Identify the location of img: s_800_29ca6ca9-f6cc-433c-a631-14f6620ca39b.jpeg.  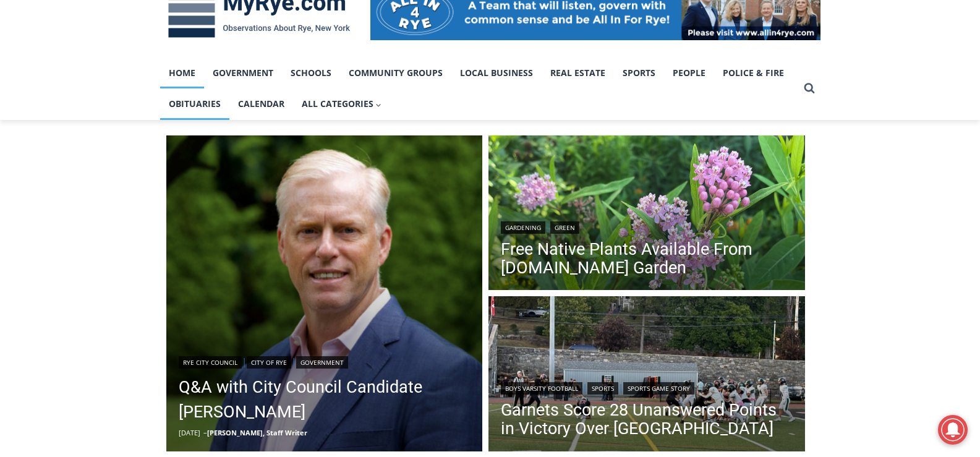
(61, 61).